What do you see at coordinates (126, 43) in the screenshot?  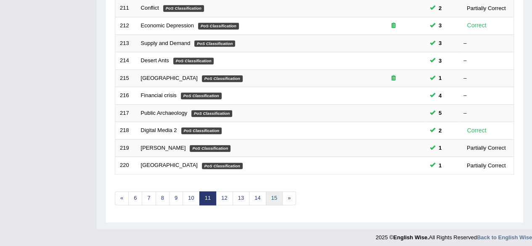 I see `td: 213` at bounding box center [126, 43].